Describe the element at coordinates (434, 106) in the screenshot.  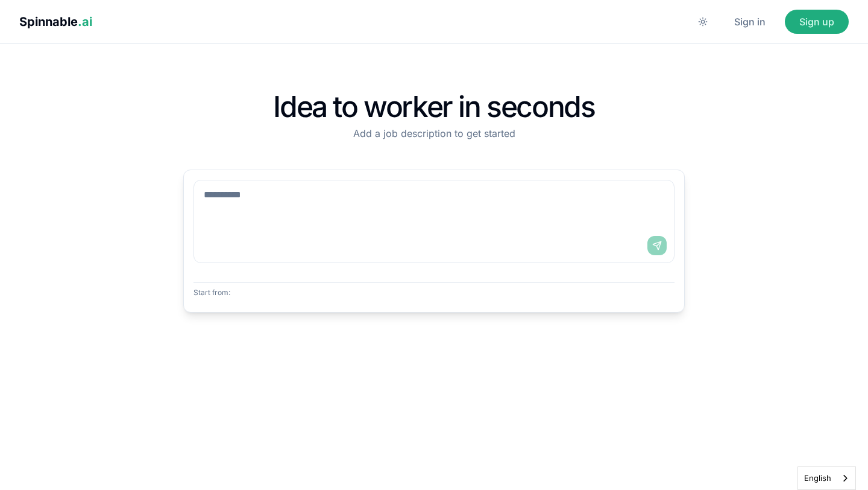
I see `h1: Idea to worker in seconds` at that location.